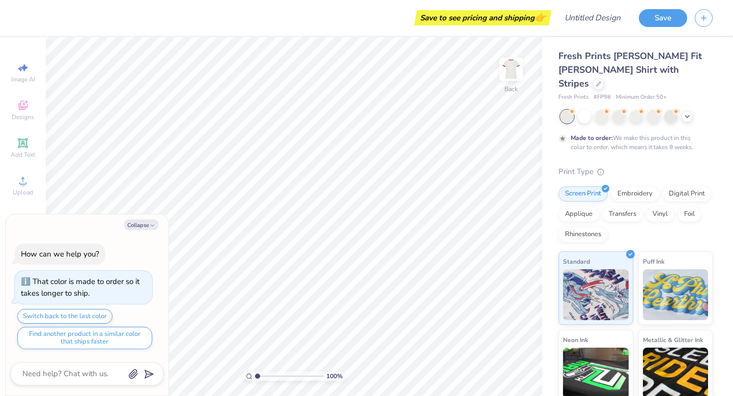 The width and height of the screenshot is (733, 396). I want to click on div: How can we help you?, so click(60, 254).